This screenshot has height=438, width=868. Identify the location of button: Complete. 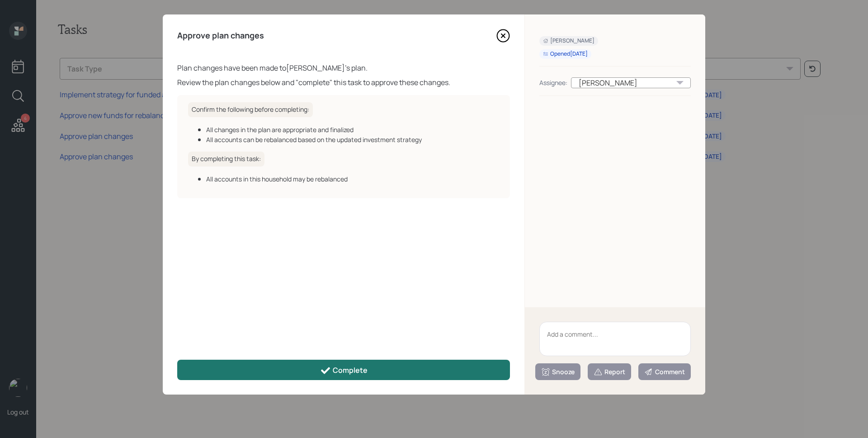
(344, 369).